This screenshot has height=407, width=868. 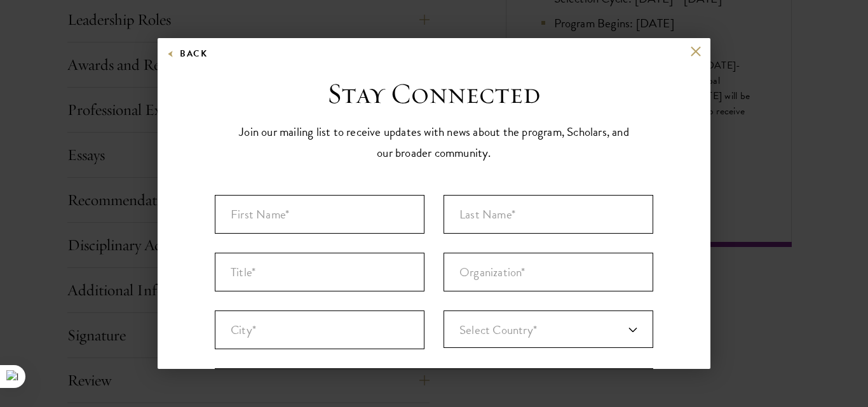 What do you see at coordinates (320, 330) in the screenshot?
I see `input: City*` at bounding box center [320, 330].